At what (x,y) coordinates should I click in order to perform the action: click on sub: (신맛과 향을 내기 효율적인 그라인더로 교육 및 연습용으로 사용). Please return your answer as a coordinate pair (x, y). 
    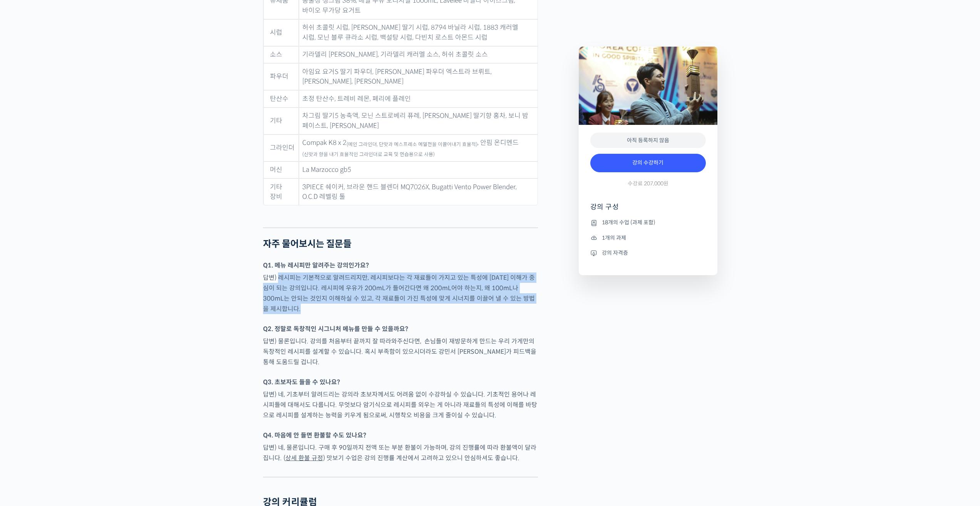
    Looking at the image, I should click on (368, 155).